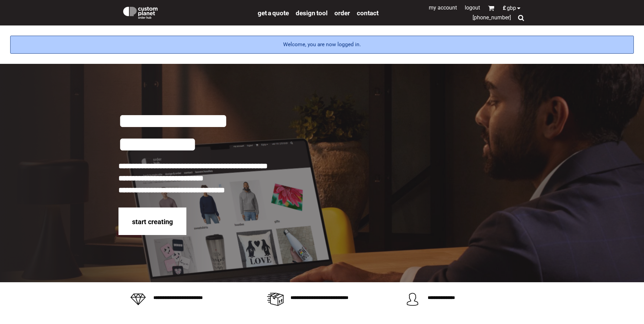  Describe the element at coordinates (368, 13) in the screenshot. I see `span: Contact` at that location.